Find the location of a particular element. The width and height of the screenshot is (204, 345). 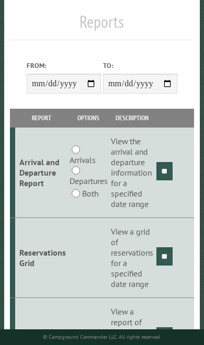

th: Description is located at coordinates (132, 117).